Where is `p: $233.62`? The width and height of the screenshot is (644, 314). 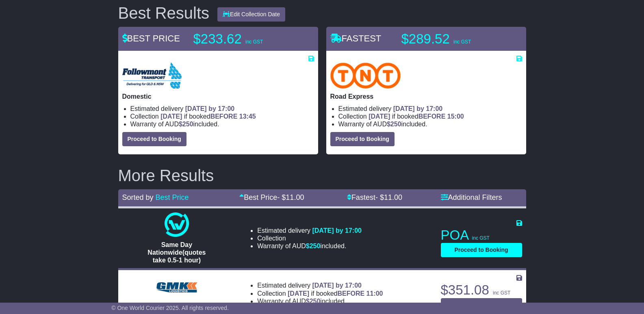 p: $233.62 is located at coordinates (244, 39).